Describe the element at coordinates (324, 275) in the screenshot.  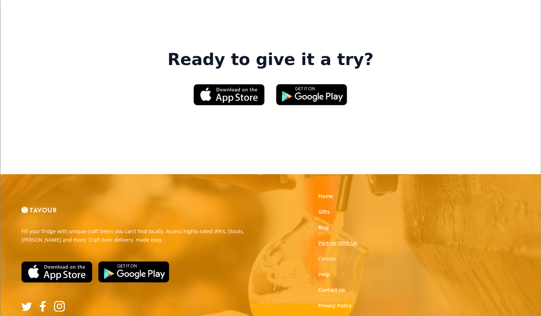
I see `a: Help` at that location.